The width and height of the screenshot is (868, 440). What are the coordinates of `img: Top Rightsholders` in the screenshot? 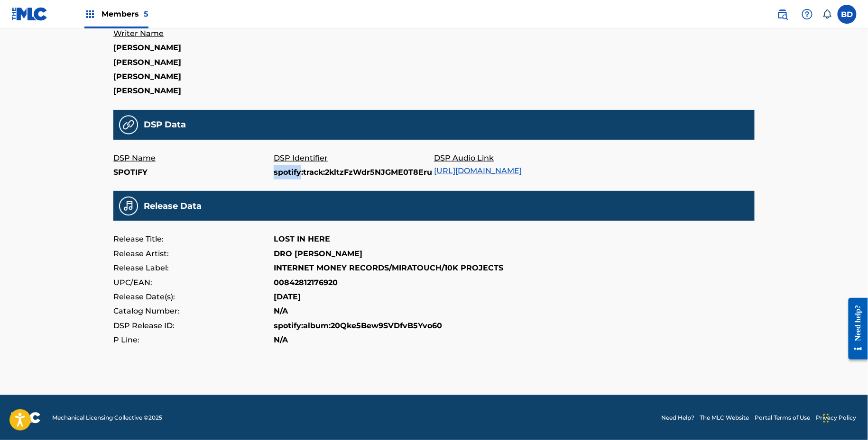 It's located at (90, 14).